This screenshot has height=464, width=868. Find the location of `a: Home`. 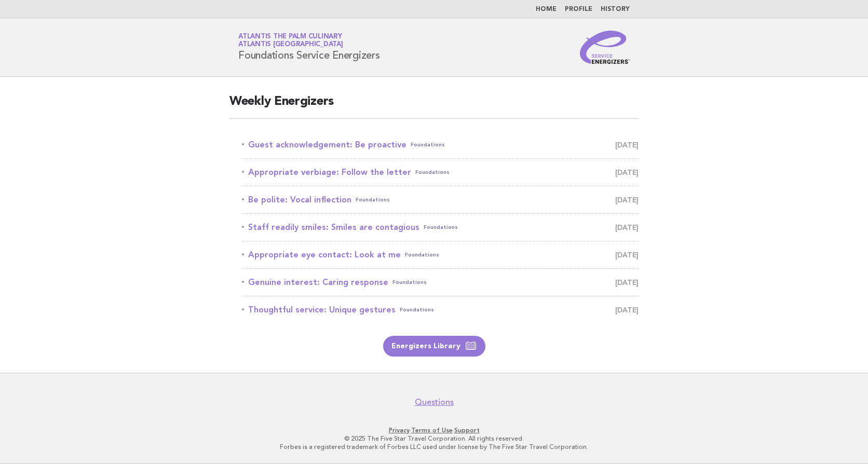

a: Home is located at coordinates (546, 9).